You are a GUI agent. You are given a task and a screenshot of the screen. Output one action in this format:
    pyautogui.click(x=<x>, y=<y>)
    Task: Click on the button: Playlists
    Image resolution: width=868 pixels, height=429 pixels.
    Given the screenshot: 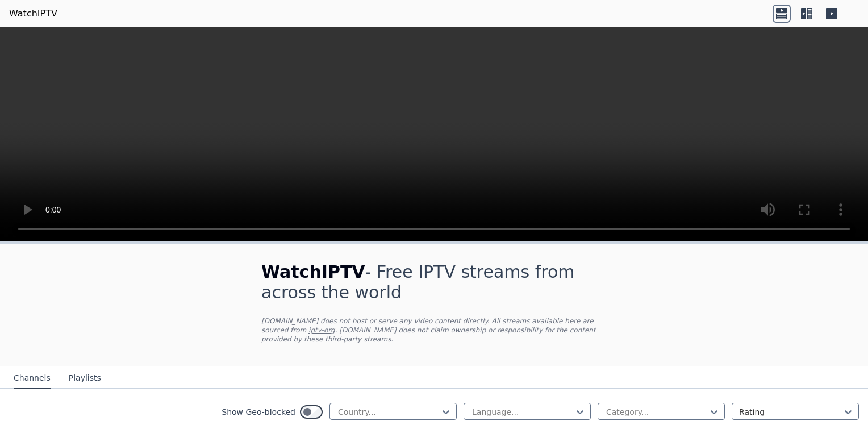 What is the action you would take?
    pyautogui.click(x=84, y=378)
    